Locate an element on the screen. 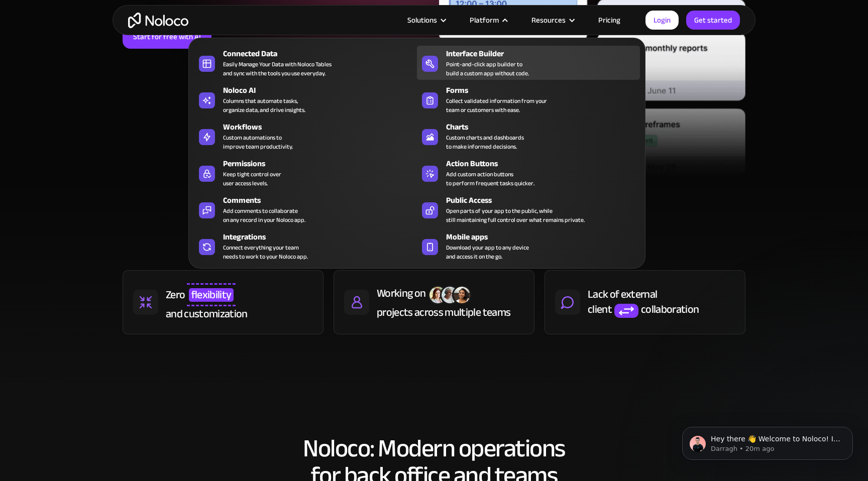 The width and height of the screenshot is (868, 481). div: projects across multiple teams is located at coordinates (444, 313).